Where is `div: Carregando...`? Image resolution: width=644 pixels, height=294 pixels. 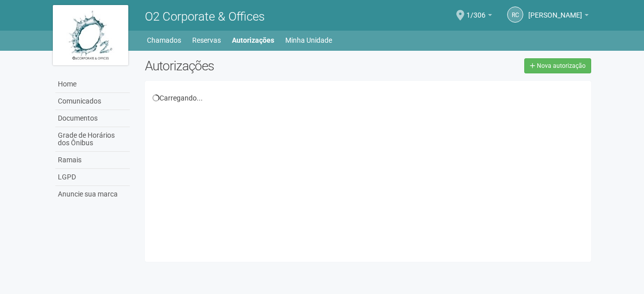
div: Carregando... is located at coordinates (368, 98).